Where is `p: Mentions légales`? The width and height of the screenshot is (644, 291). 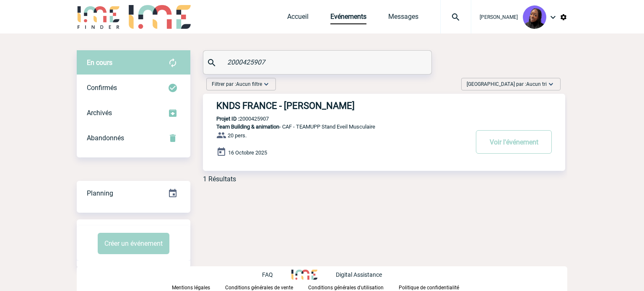
p: Mentions légales is located at coordinates (191, 288).